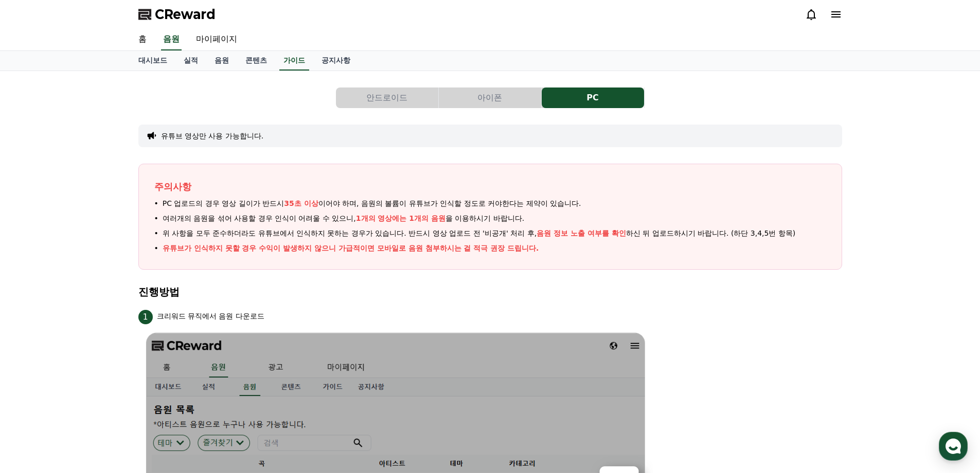 This screenshot has width=980, height=473. What do you see at coordinates (592, 98) in the screenshot?
I see `button: PC` at bounding box center [592, 98].